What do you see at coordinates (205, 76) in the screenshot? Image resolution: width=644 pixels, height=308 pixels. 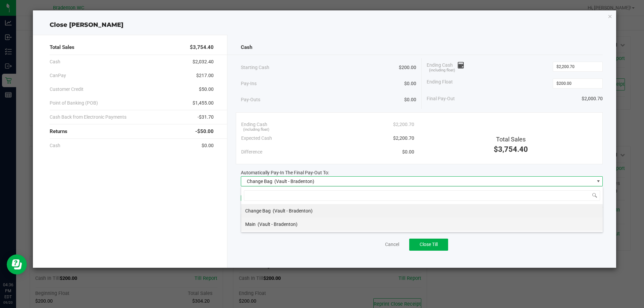 I see `span: $217.00` at bounding box center [205, 76].